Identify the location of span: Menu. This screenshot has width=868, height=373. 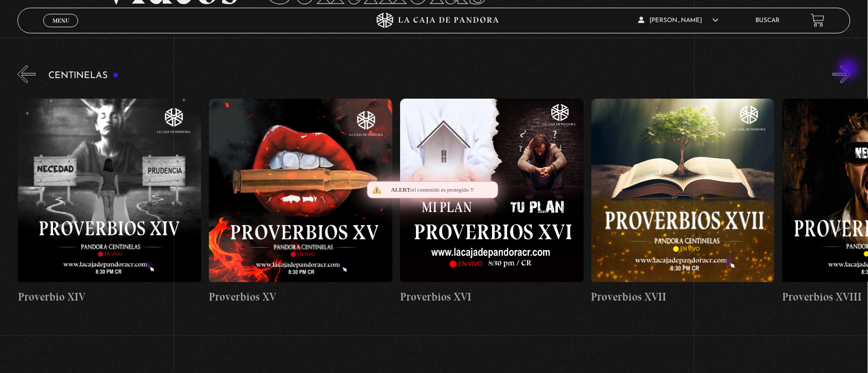
(61, 21).